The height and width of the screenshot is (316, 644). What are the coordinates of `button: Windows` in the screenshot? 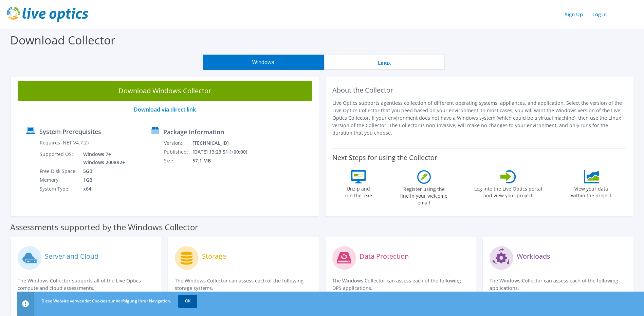 It's located at (263, 62).